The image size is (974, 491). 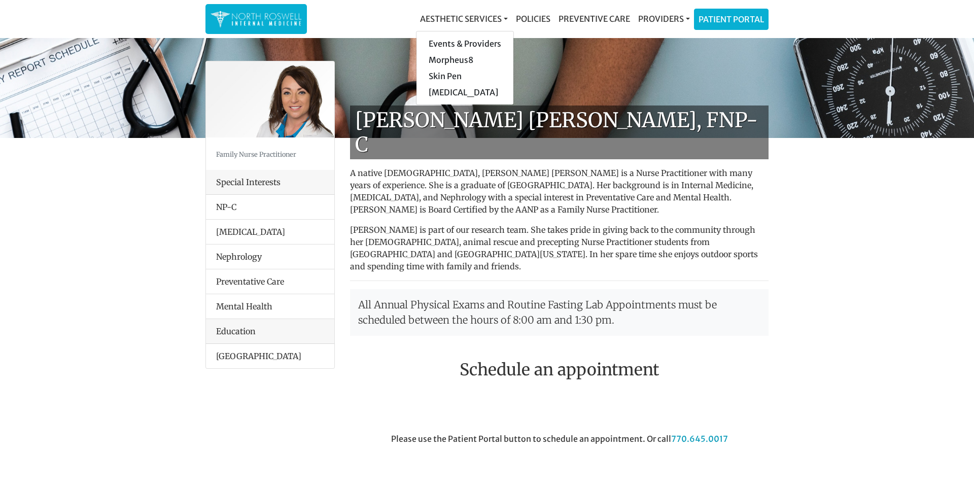 I want to click on img: North Roswell Internal Medicine, so click(x=256, y=19).